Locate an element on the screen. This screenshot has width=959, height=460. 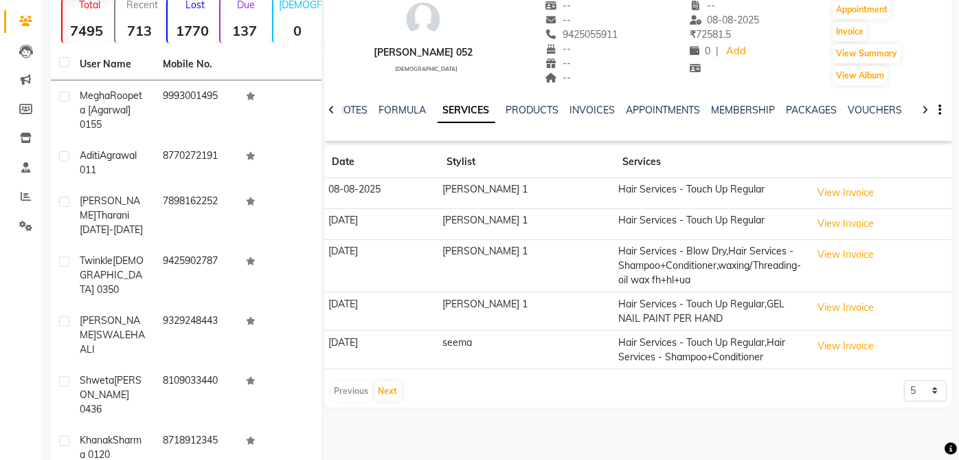
strong: 0 is located at coordinates (298, 30).